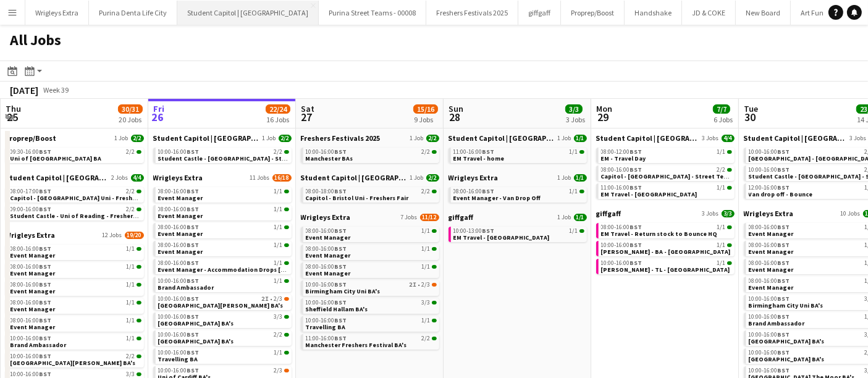  I want to click on a: 10:00-16:00BST3/3Sheffield Hallam BA's, so click(371, 305).